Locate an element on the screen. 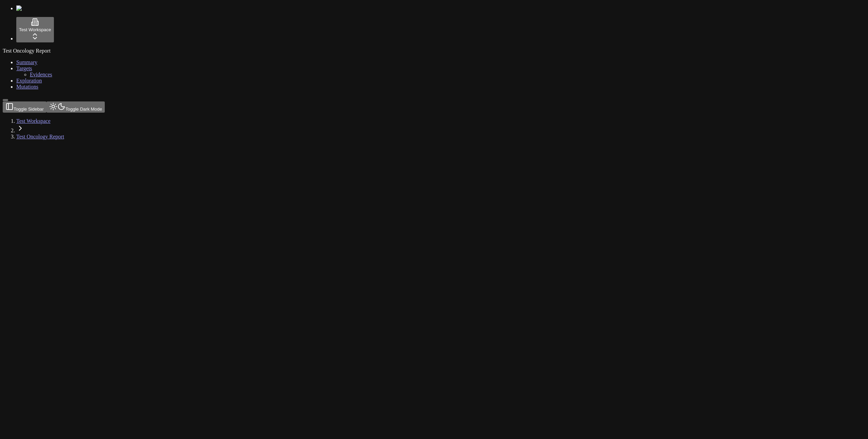 The width and height of the screenshot is (868, 439). img: Numenos is located at coordinates (29, 8).